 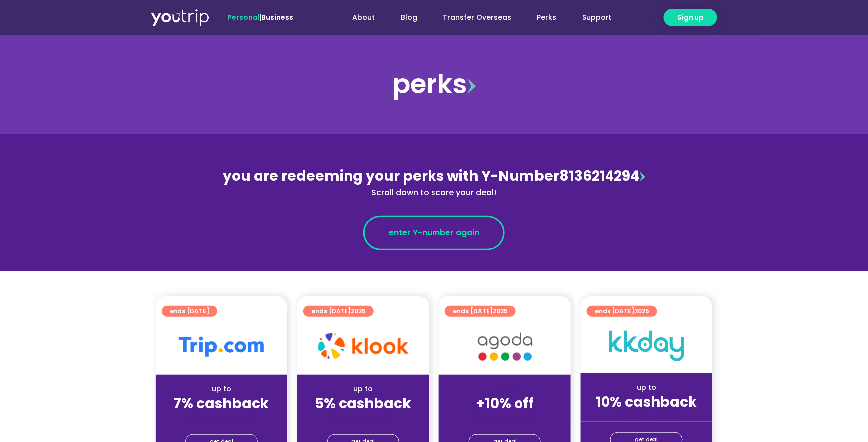 I want to click on div: 8136214294, so click(x=434, y=182).